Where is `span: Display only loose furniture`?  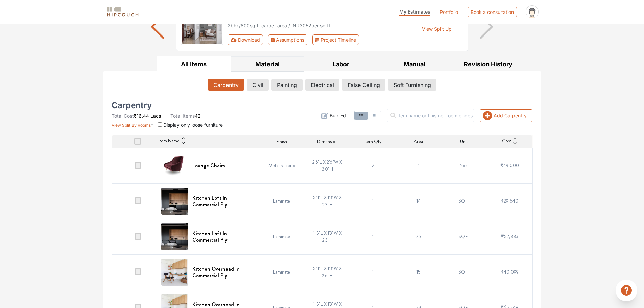
span: Display only loose furniture is located at coordinates (193, 125).